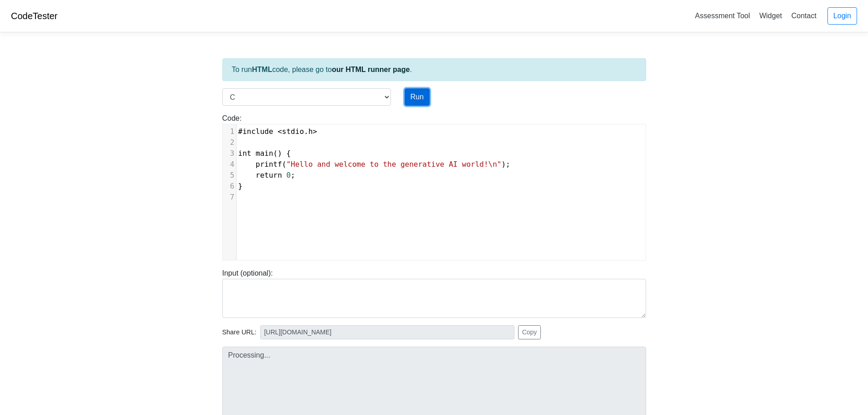 The image size is (868, 415). What do you see at coordinates (239, 332) in the screenshot?
I see `span: Share URL:` at bounding box center [239, 332].